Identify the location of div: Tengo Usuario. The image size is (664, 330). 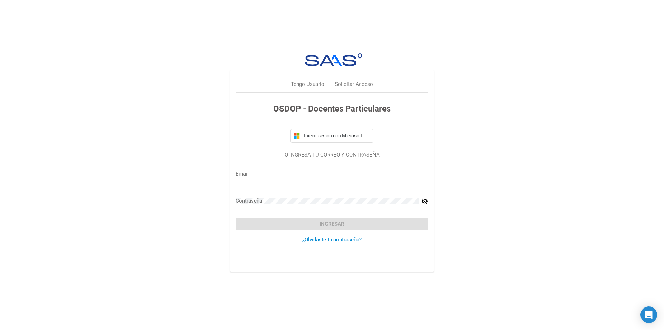
(307, 84).